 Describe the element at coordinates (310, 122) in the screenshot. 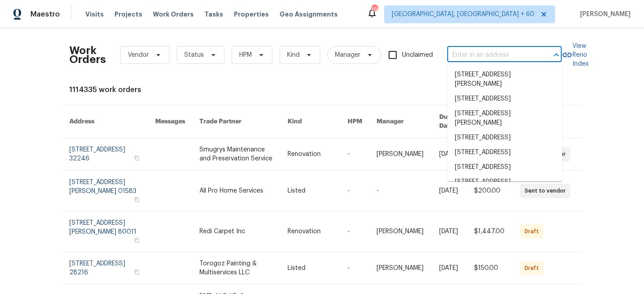

I see `th: Kind` at that location.